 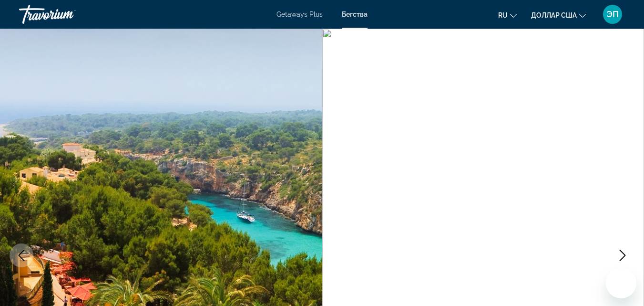 What do you see at coordinates (623, 255) in the screenshot?
I see `button: Next image` at bounding box center [623, 255].